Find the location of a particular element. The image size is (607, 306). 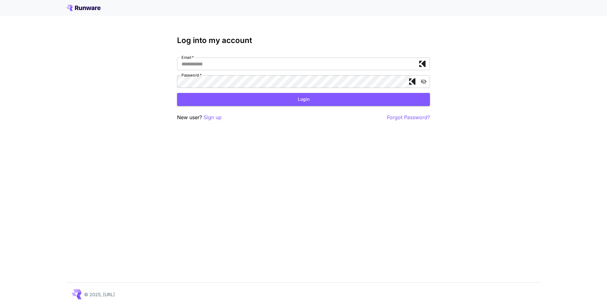

h3: Log into my account is located at coordinates (303, 40).